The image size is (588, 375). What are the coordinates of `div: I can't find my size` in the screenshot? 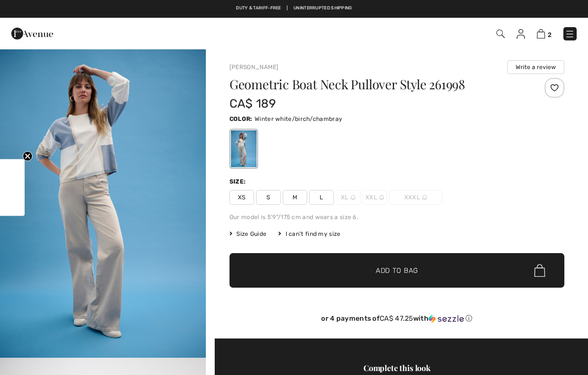 It's located at (309, 234).